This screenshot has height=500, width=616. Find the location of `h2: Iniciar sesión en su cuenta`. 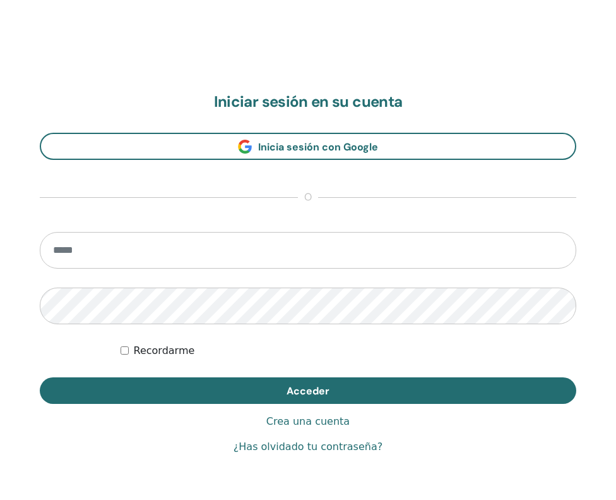

h2: Iniciar sesión en su cuenta is located at coordinates (308, 102).